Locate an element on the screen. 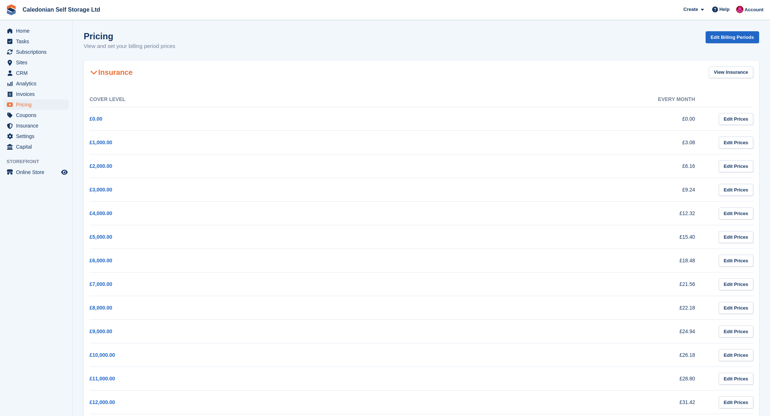  span: Subscriptions is located at coordinates (38, 52).